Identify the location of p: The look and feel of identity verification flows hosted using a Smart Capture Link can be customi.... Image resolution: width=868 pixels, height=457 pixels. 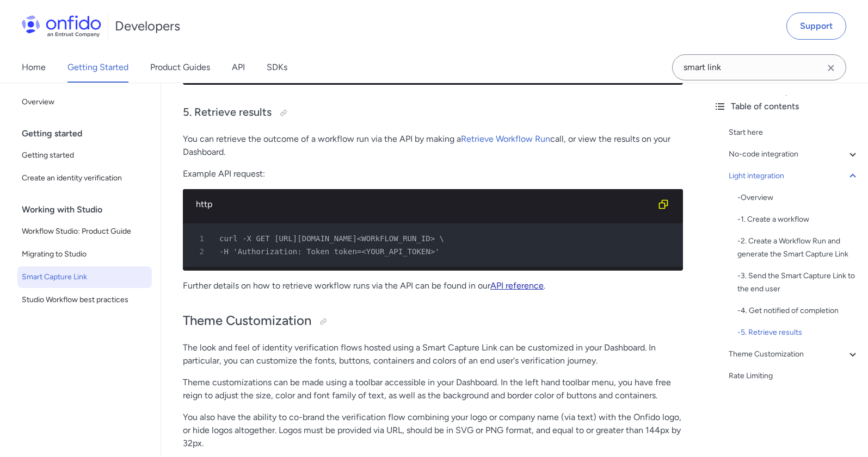
(433, 355).